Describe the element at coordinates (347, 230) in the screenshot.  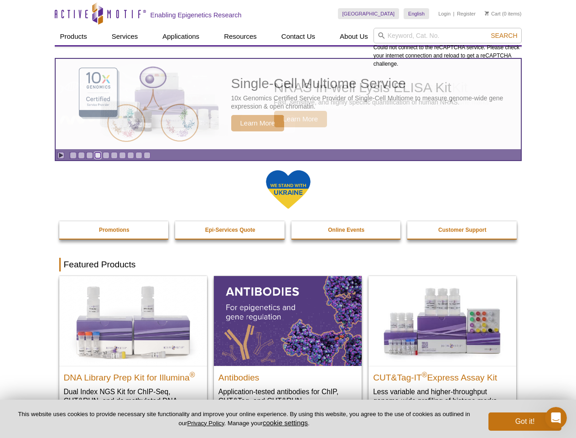
I see `a: Online Events` at that location.